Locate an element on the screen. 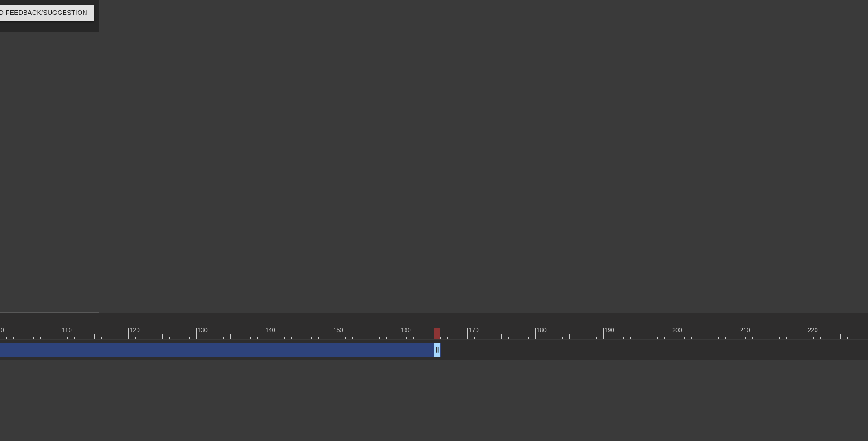 Image resolution: width=868 pixels, height=441 pixels. div: 210 is located at coordinates (746, 330).